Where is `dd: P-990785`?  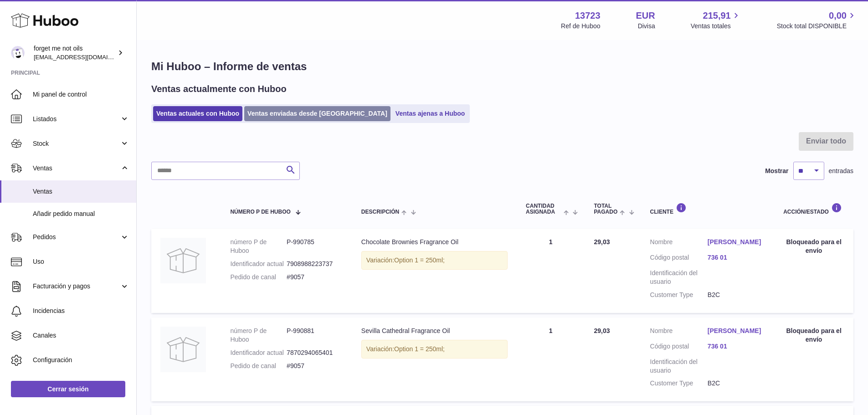 dd: P-990785 is located at coordinates (315, 247).